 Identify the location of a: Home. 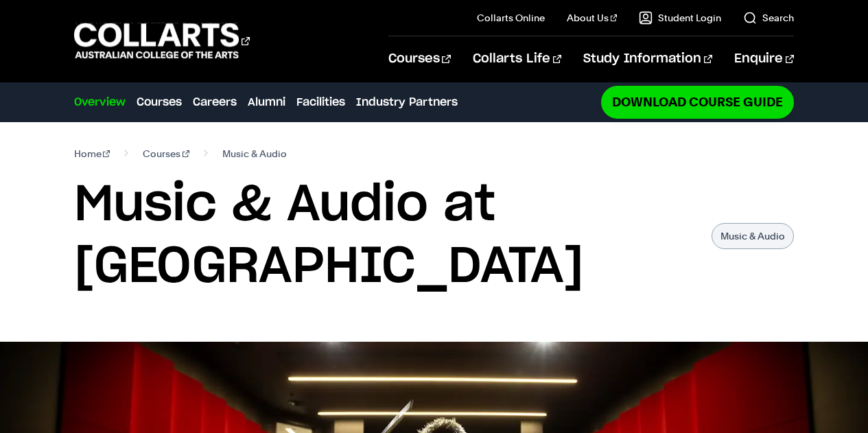
(92, 154).